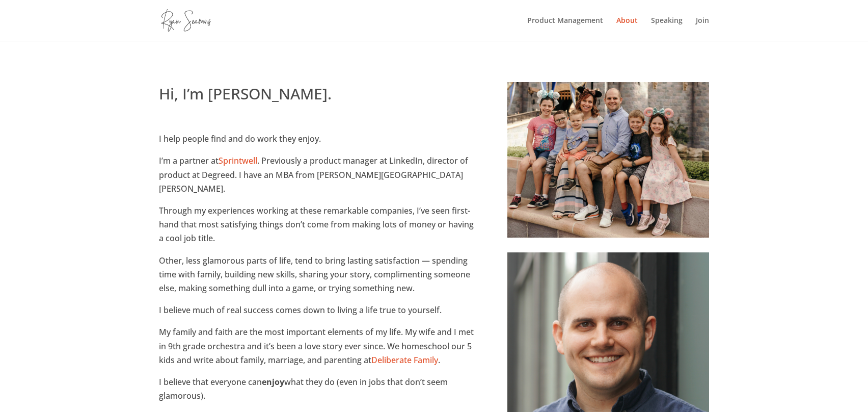  Describe the element at coordinates (702, 29) in the screenshot. I see `a: Join` at that location.